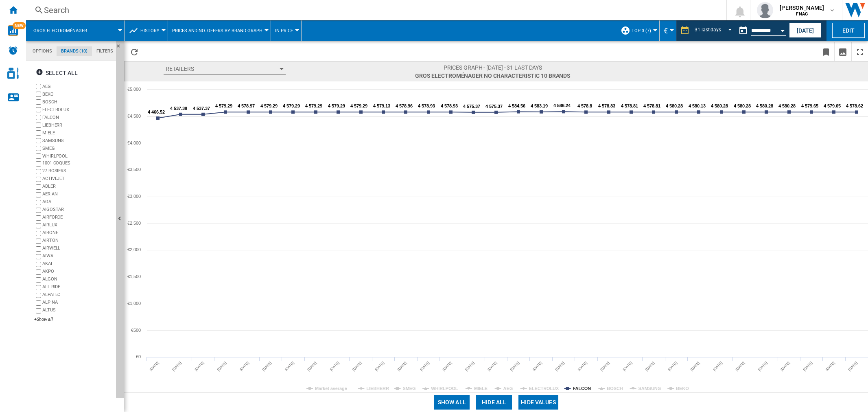 This screenshot has width=868, height=412. I want to click on label: AEG, so click(78, 86).